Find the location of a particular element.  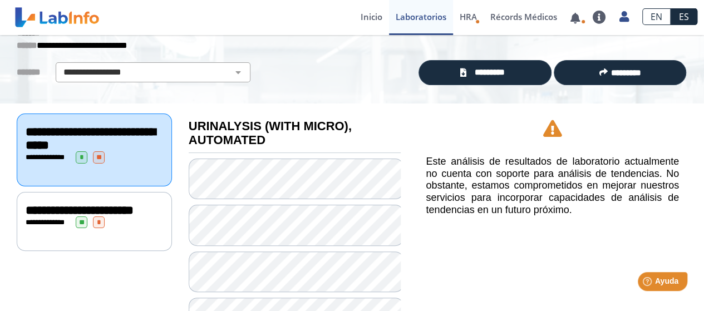

a: EN is located at coordinates (656, 17).